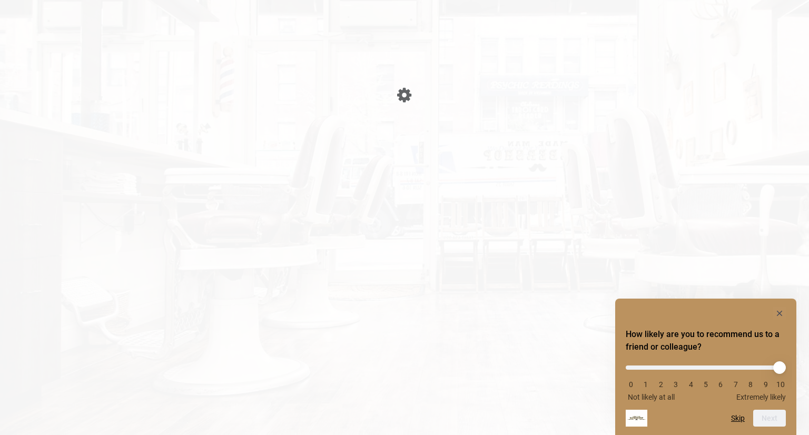  What do you see at coordinates (761, 397) in the screenshot?
I see `span: Extremely likely` at bounding box center [761, 397].